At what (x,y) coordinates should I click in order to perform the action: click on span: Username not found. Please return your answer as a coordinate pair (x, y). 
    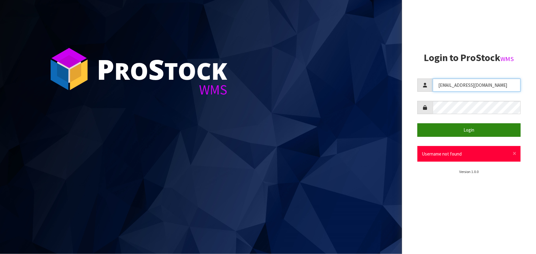
    Looking at the image, I should click on (442, 154).